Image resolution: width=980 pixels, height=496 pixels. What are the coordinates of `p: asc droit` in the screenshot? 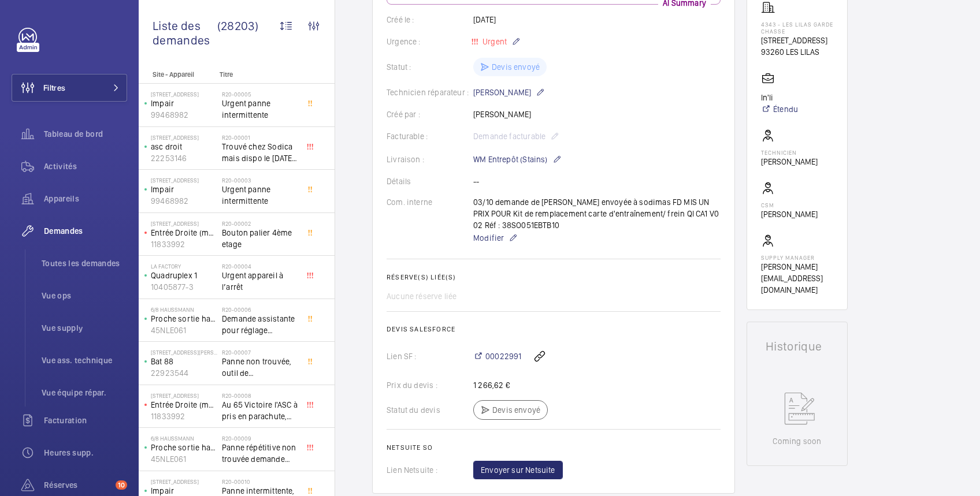 It's located at (183, 147).